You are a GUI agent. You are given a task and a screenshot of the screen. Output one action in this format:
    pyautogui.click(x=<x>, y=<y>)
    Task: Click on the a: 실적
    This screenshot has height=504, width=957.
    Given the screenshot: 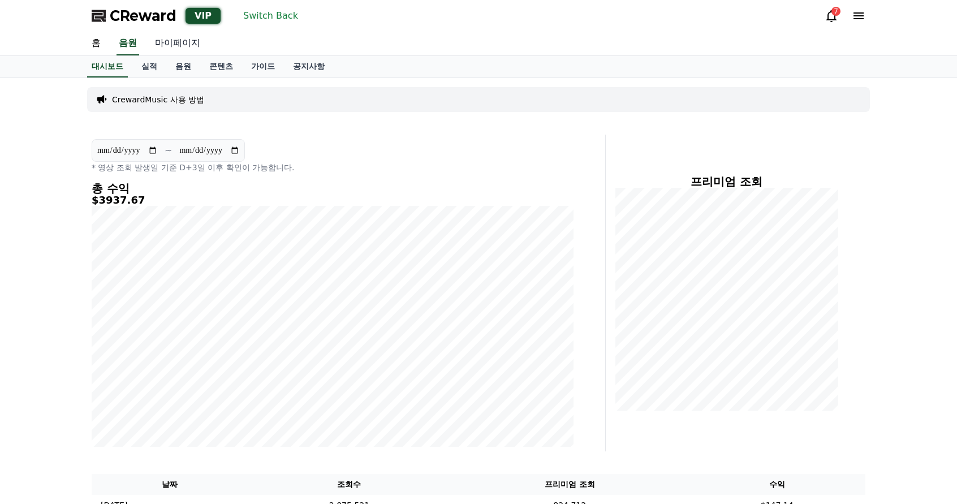 What is the action you would take?
    pyautogui.click(x=149, y=67)
    